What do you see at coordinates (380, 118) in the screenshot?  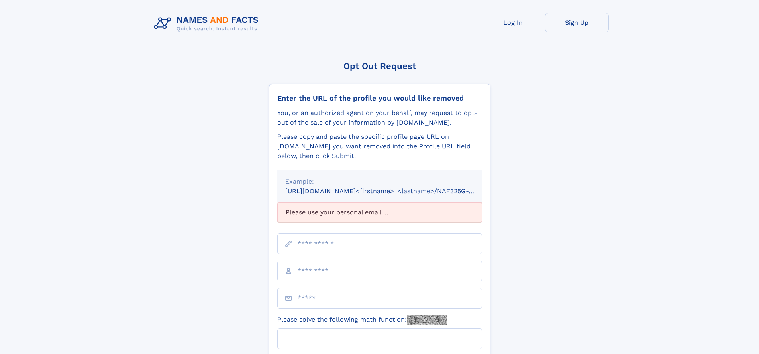 I see `div: You, or an authorized agent on your behalf, may request to opt-out of the sale of your informatio...` at bounding box center [380, 118].